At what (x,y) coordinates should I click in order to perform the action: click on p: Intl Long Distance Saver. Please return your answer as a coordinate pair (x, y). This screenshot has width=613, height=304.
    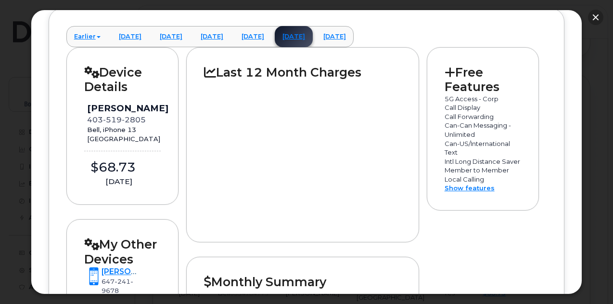
    Looking at the image, I should click on (483, 161).